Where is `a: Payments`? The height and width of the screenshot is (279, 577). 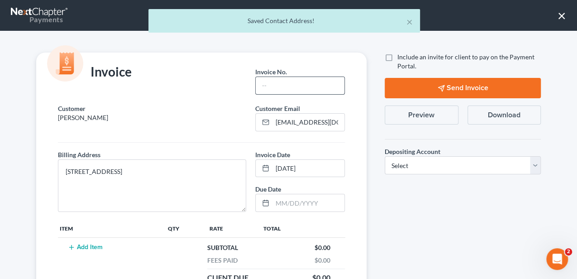
a: Payments is located at coordinates (40, 15).